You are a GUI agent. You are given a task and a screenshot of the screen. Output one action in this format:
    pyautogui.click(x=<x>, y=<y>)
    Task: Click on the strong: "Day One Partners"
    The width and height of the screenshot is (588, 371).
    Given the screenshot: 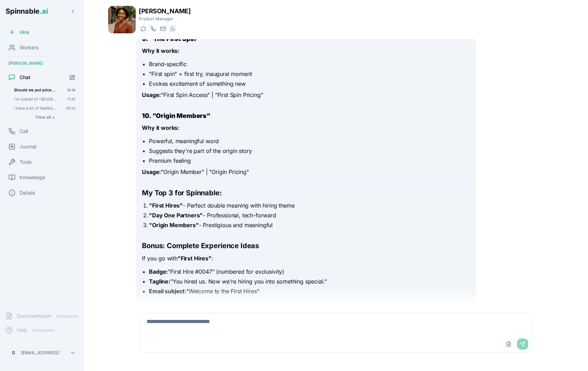 What is the action you would take?
    pyautogui.click(x=176, y=215)
    